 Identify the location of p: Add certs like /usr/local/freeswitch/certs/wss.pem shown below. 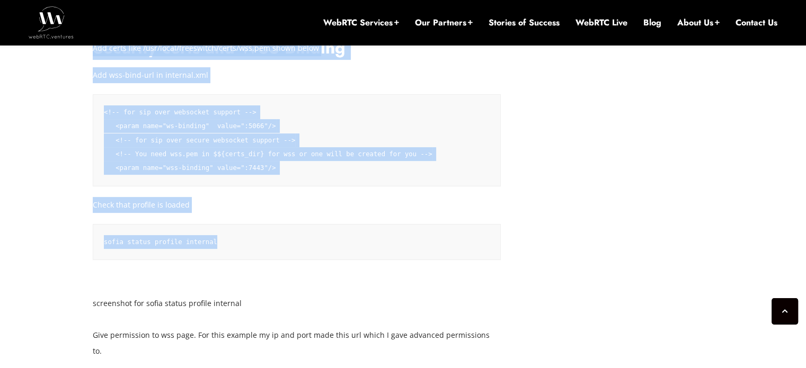
(297, 48).